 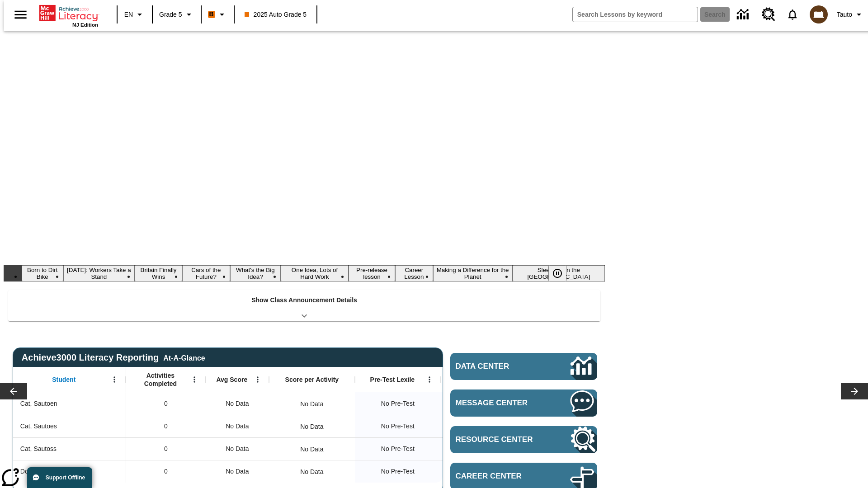 I want to click on div: Home, so click(x=69, y=15).